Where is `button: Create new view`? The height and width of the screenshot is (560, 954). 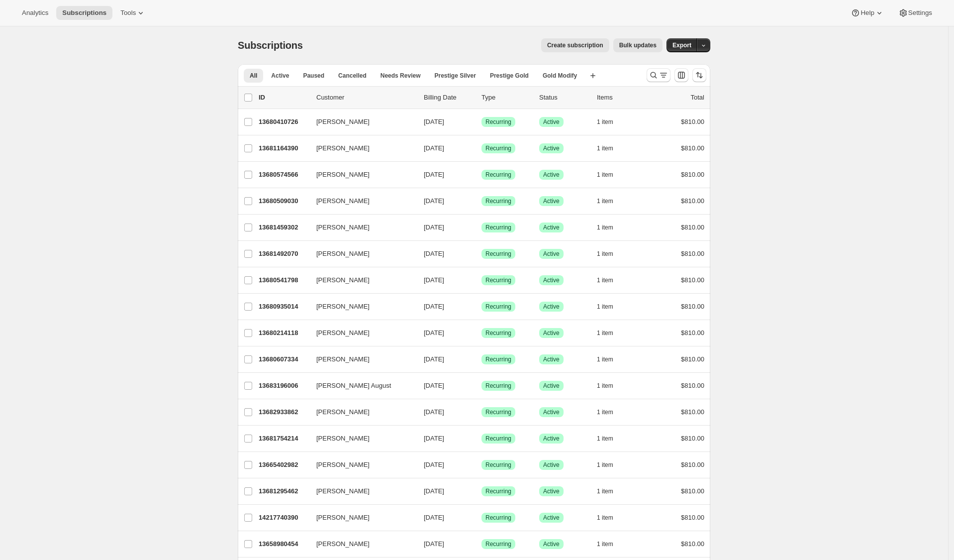 button: Create new view is located at coordinates (593, 76).